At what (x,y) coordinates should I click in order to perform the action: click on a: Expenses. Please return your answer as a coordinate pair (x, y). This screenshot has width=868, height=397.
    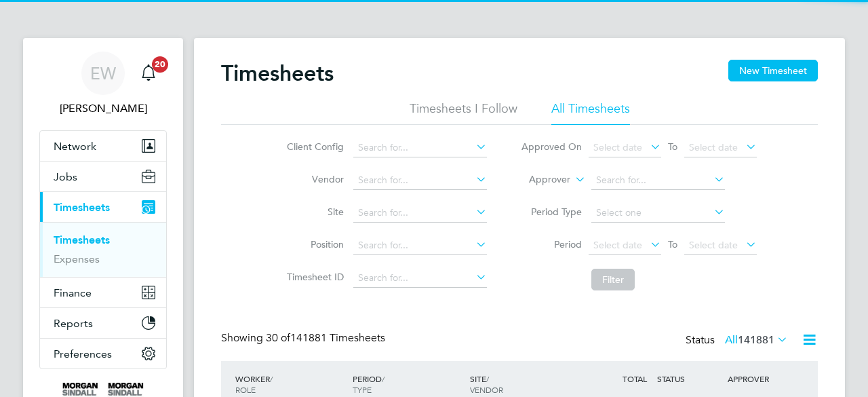
    Looking at the image, I should click on (76, 258).